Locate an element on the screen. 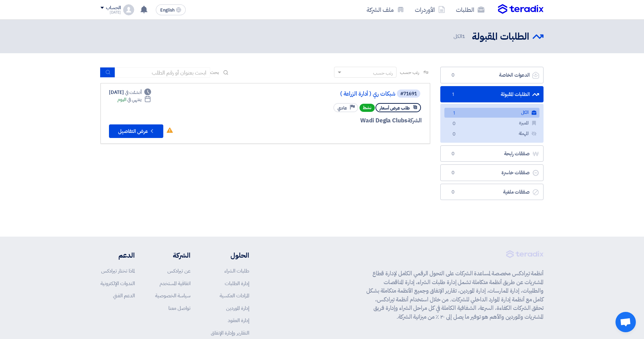 The image size is (644, 339). li: الدعم is located at coordinates (117, 255).